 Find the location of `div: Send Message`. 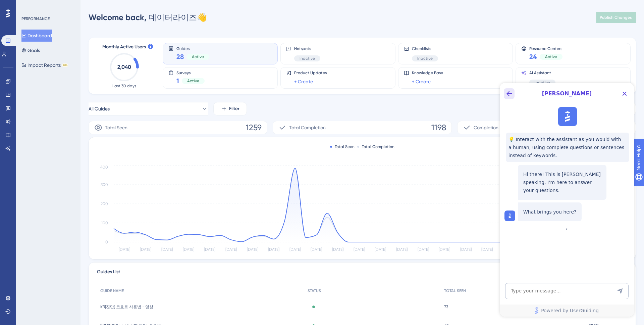

div: Send Message is located at coordinates (120, 208).